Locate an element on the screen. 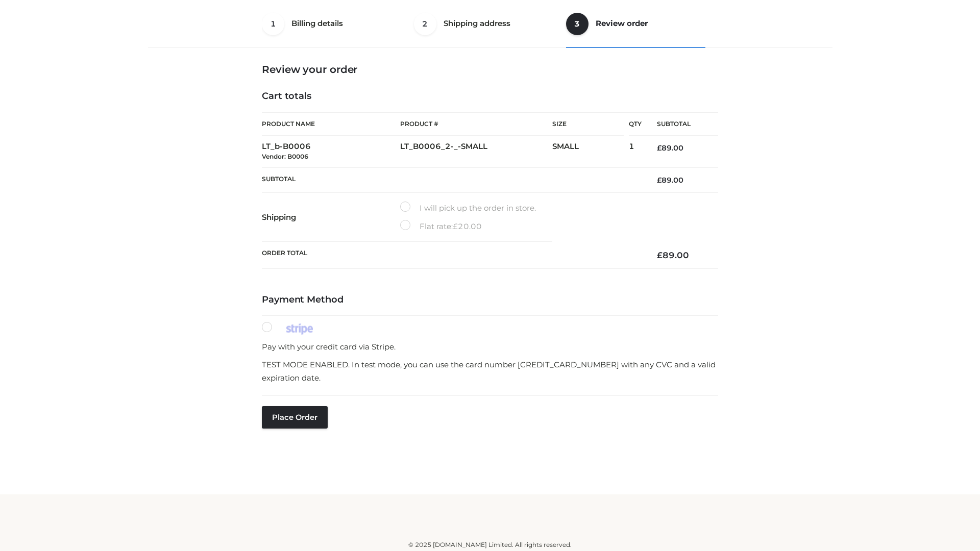  h4: Cart totals is located at coordinates (490, 96).